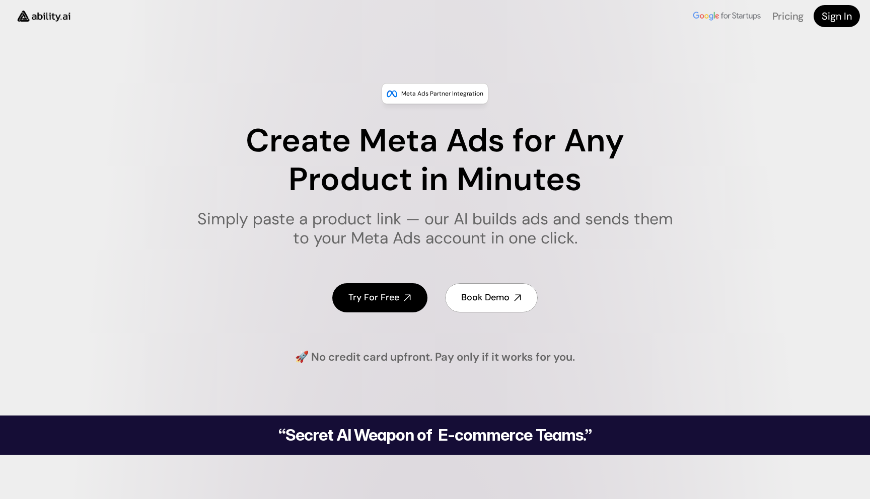 This screenshot has height=499, width=870. What do you see at coordinates (837, 16) in the screenshot?
I see `h4: Sign In` at bounding box center [837, 16].